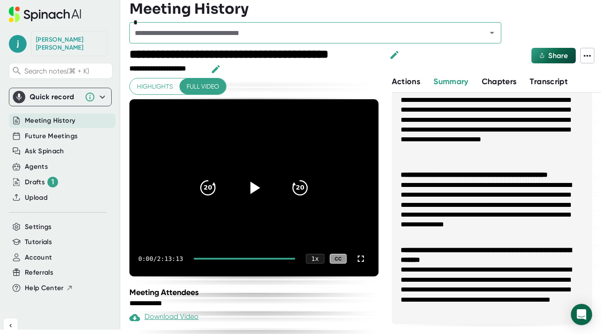  I want to click on div: Drafts, so click(41, 182).